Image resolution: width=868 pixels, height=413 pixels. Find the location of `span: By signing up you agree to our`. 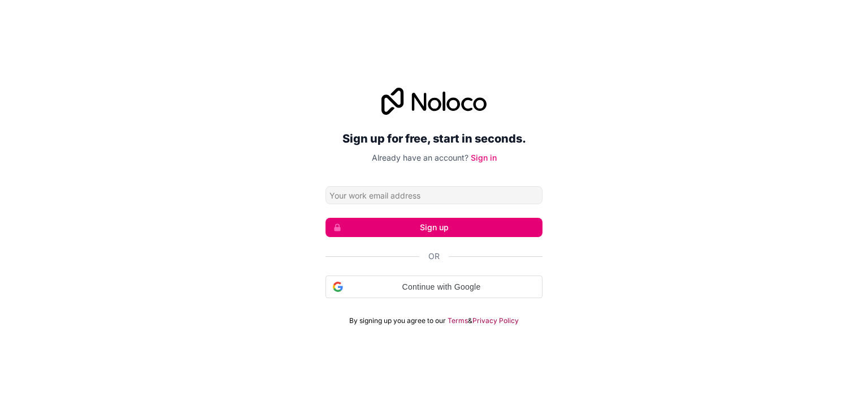

span: By signing up you agree to our is located at coordinates (397, 321).